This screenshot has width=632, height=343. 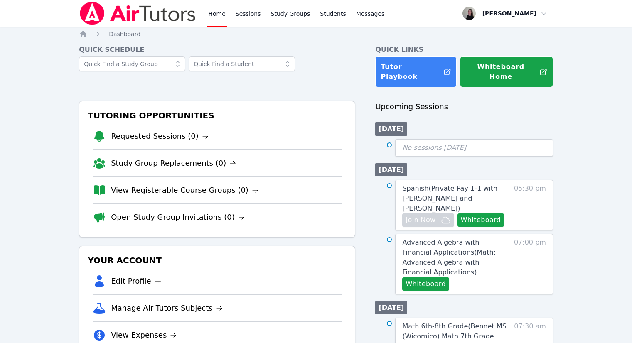 I want to click on h3: Tutoring Opportunities, so click(x=217, y=116).